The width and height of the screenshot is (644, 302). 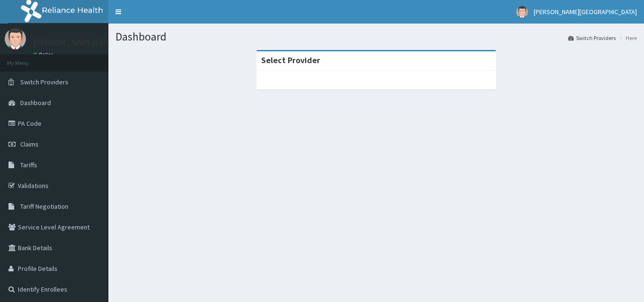 What do you see at coordinates (36, 103) in the screenshot?
I see `span: Dashboard` at bounding box center [36, 103].